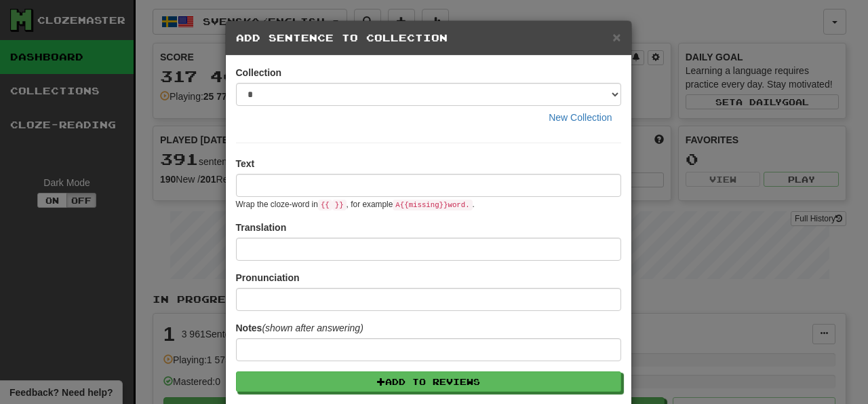 This screenshot has height=404, width=868. I want to click on code: A {{ missing }} word., so click(432, 205).